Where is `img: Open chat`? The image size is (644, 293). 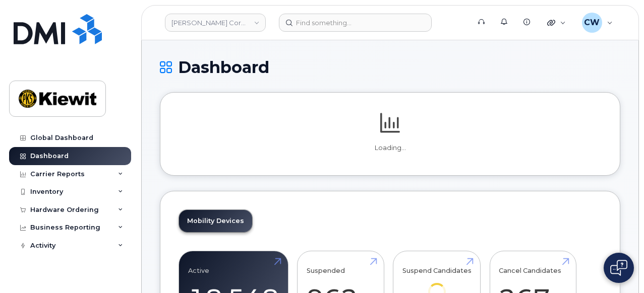 img: Open chat is located at coordinates (619, 268).